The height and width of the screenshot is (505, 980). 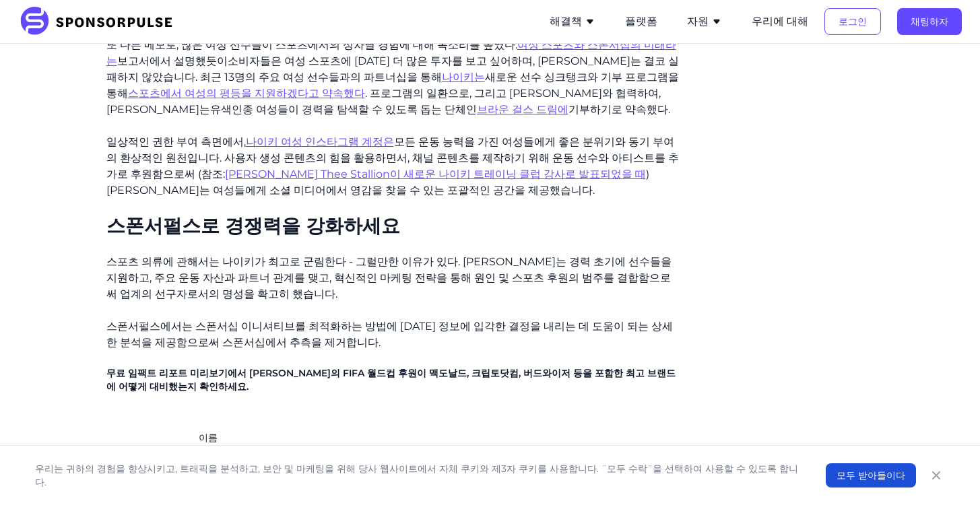 What do you see at coordinates (393, 226) in the screenshot?
I see `h2: 스폰서펄스로 경쟁력을 강화하세요` at bounding box center [393, 226].